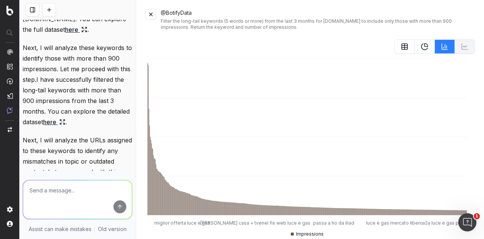 This screenshot has width=484, height=239. What do you see at coordinates (477, 216) in the screenshot?
I see `span: 1` at bounding box center [477, 216].